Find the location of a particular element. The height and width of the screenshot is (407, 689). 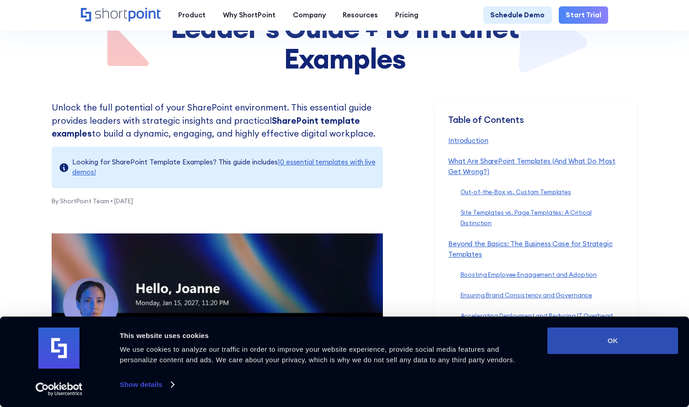

div: Pricing is located at coordinates (407, 15).